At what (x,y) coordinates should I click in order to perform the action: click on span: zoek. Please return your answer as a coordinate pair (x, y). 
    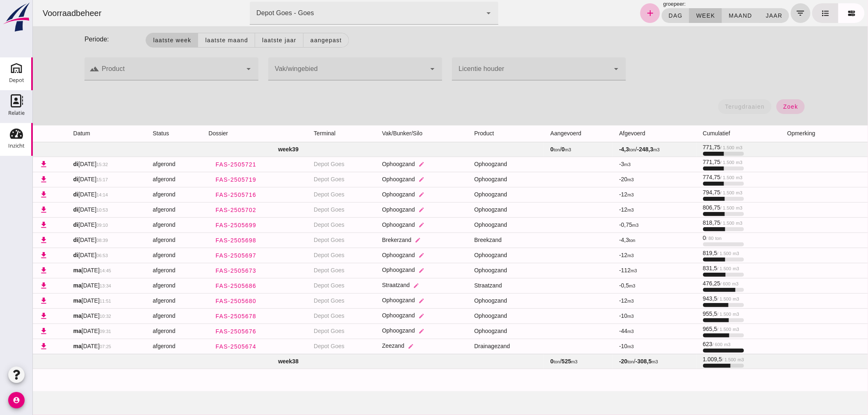
    Looking at the image, I should click on (757, 107).